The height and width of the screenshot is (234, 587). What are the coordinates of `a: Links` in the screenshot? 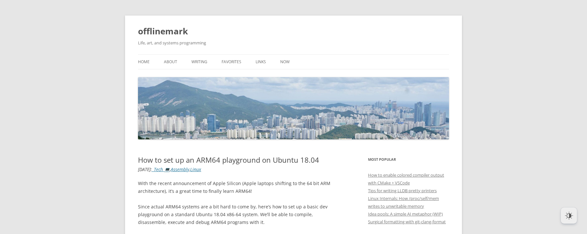 It's located at (261, 62).